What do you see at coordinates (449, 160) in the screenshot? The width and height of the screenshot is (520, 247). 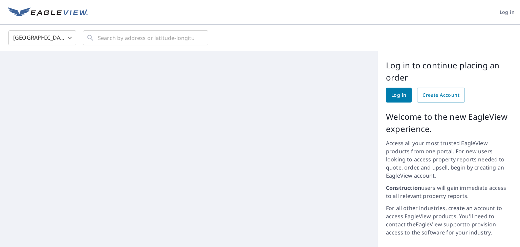 I see `p: Access all your most trusted EagleView products from one portal. For new users looking to access ...` at bounding box center [449, 160].